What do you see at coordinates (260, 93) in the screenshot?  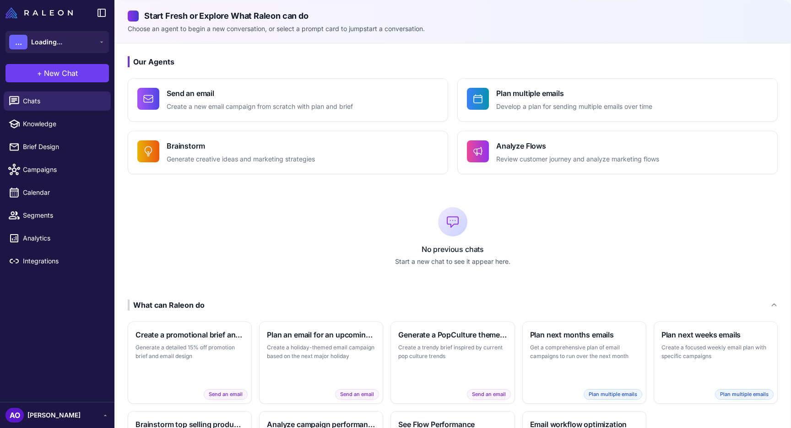 I see `h4: Send an email` at bounding box center [260, 93].